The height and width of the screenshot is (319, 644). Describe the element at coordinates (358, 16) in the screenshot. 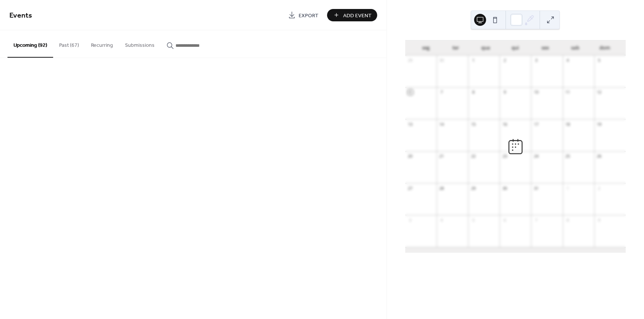

I see `span: Add Event` at that location.